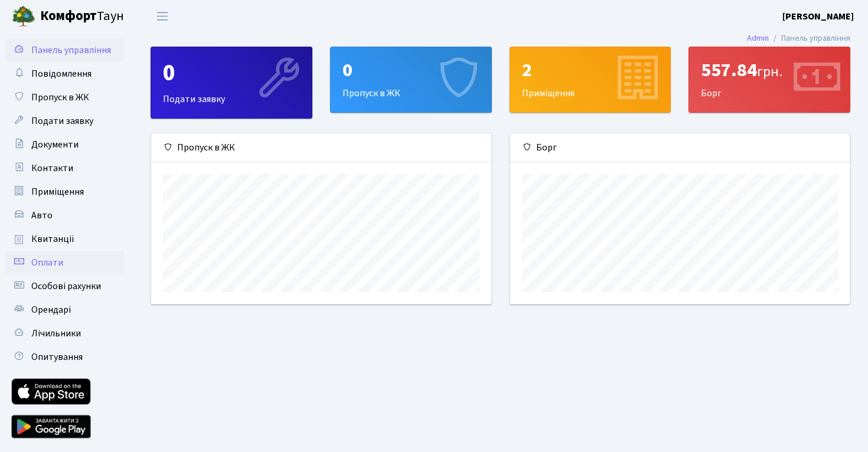 Image resolution: width=868 pixels, height=452 pixels. Describe the element at coordinates (65, 286) in the screenshot. I see `a: Особові рахунки` at that location.